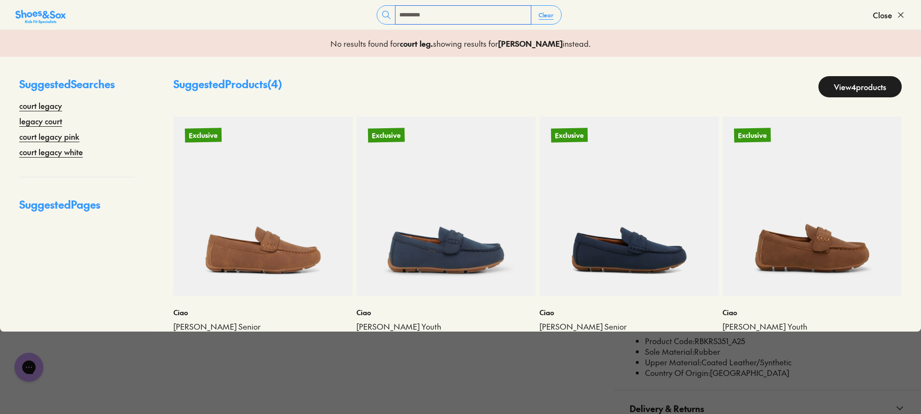 Image resolution: width=921 pixels, height=414 pixels. I want to click on button: Clear, so click(546, 15).